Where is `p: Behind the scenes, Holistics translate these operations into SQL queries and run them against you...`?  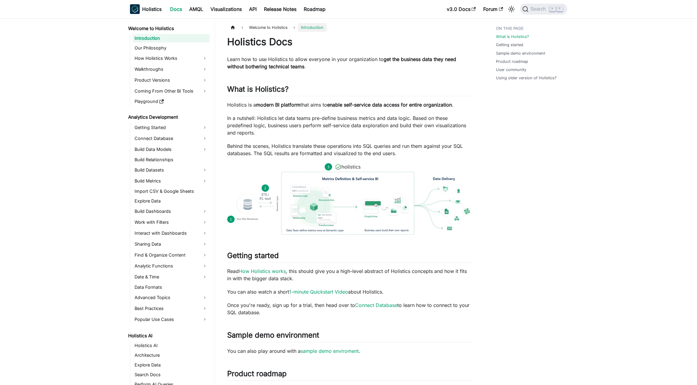 p: Behind the scenes, Holistics translate these operations into SQL queries and run them against you... is located at coordinates (349, 150).